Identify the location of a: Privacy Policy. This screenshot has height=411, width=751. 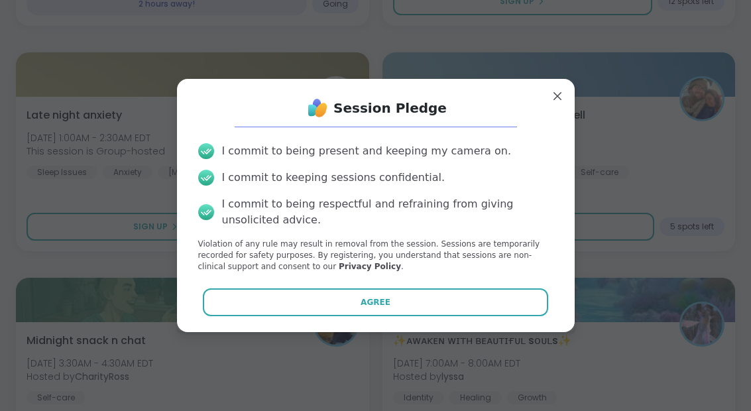
(370, 267).